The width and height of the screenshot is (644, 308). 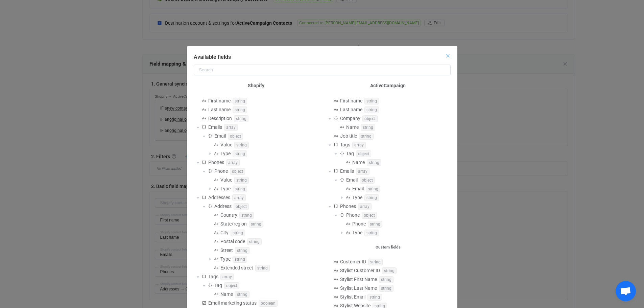 I want to click on span: Stylist Last Name, so click(x=358, y=288).